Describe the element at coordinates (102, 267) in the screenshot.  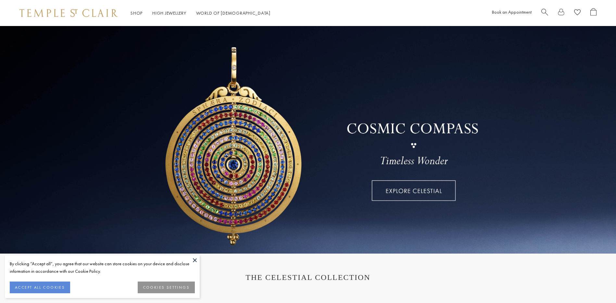
I see `div: By clicking “Accept all”, you agree that our website can store cookies on your device and disclos...` at that location.